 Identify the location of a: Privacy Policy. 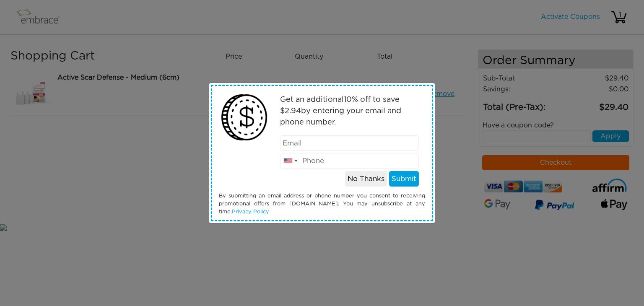
(250, 212).